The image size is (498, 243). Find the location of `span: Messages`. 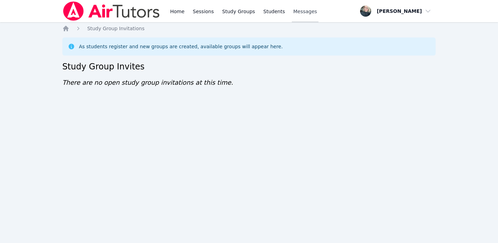

span: Messages is located at coordinates (305, 11).